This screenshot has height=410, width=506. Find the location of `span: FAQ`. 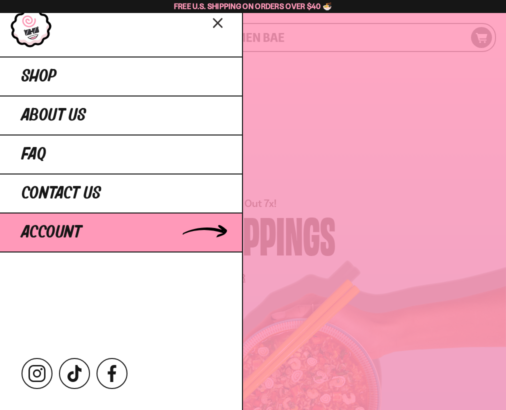

span: FAQ is located at coordinates (33, 154).